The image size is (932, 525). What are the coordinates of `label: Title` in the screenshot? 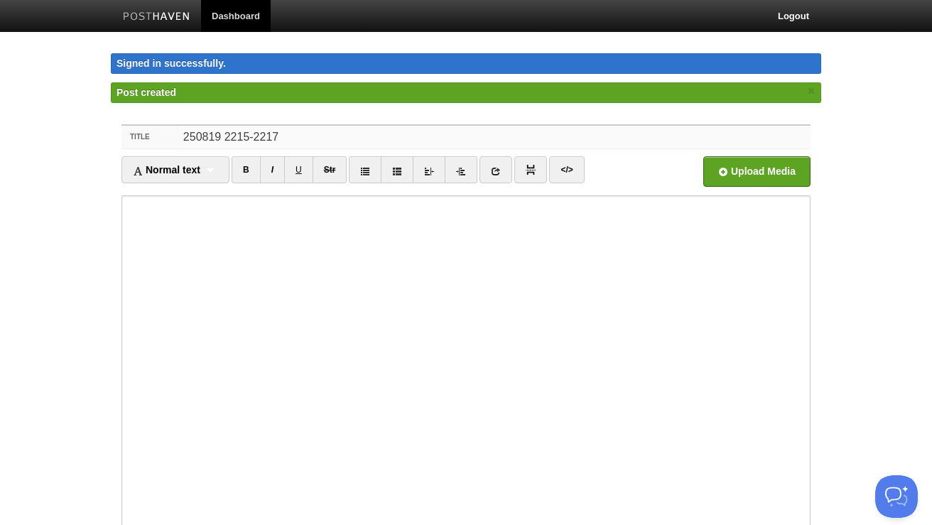 It's located at (150, 137).